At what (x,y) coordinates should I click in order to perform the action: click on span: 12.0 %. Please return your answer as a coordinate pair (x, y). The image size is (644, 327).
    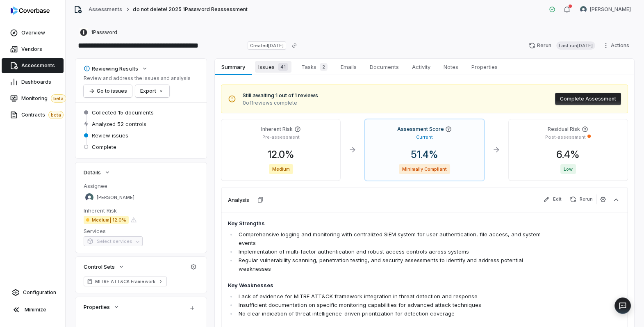
    Looking at the image, I should click on (281, 154).